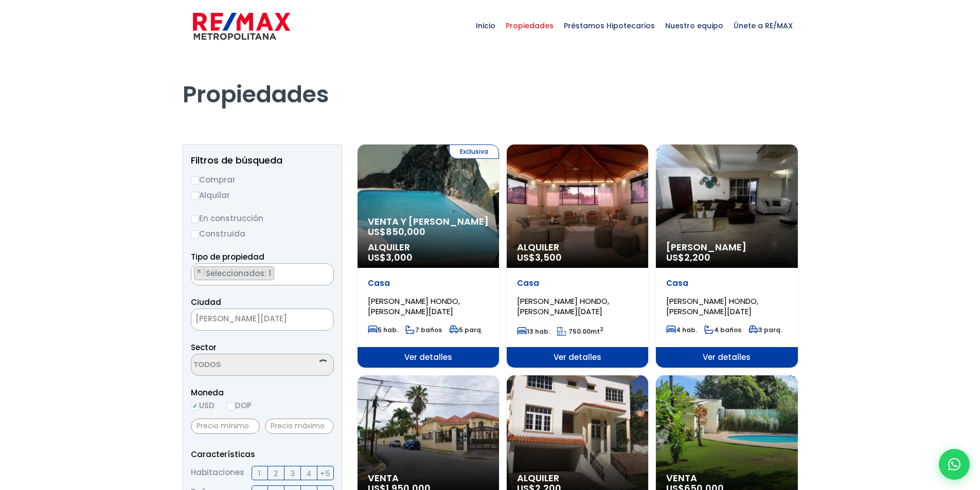  What do you see at coordinates (239, 273) in the screenshot?
I see `span: Seleccionados: 1` at bounding box center [239, 273].